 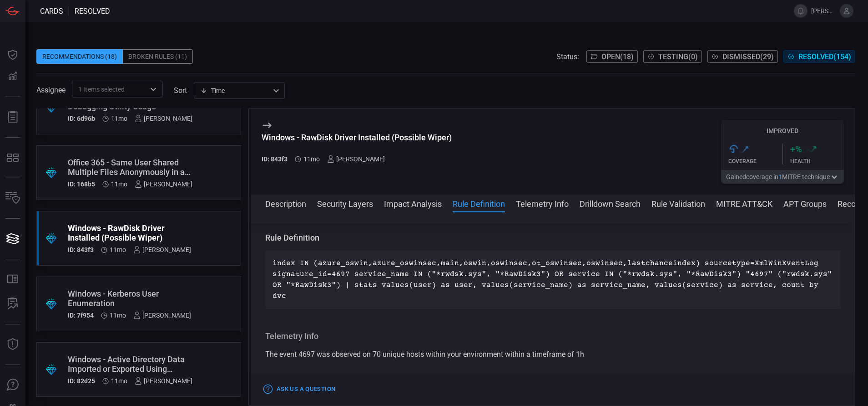 I want to click on button: Rule Validation, so click(x=679, y=203).